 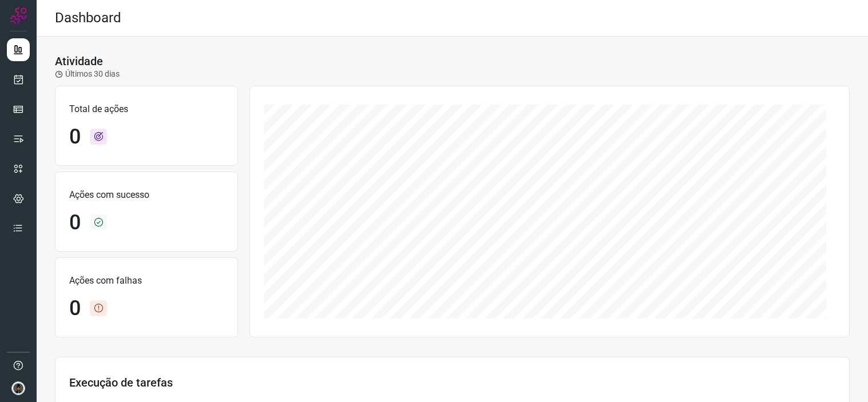 I want to click on h3: Atividade, so click(x=79, y=61).